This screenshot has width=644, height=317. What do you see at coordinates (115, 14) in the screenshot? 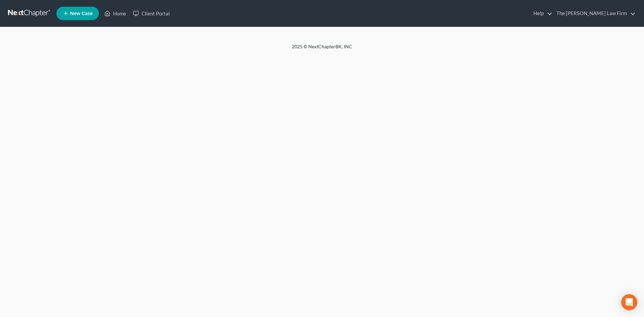
I see `a: Home` at bounding box center [115, 14].